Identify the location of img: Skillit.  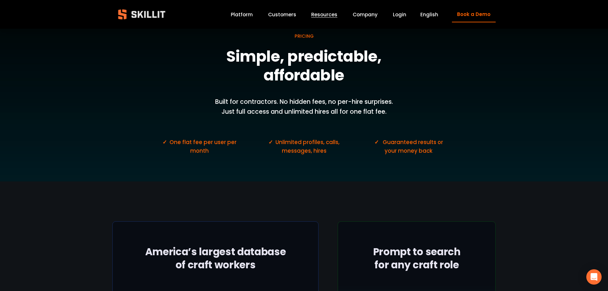
(142, 14).